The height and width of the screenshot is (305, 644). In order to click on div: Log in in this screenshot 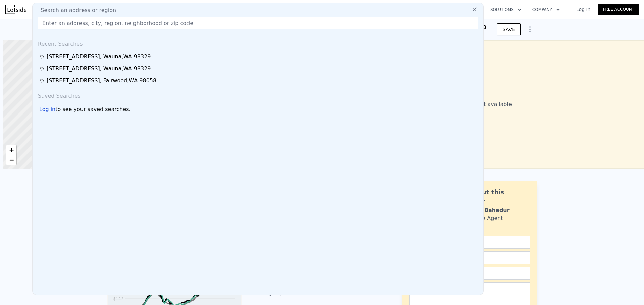, I will do `click(47, 109)`.